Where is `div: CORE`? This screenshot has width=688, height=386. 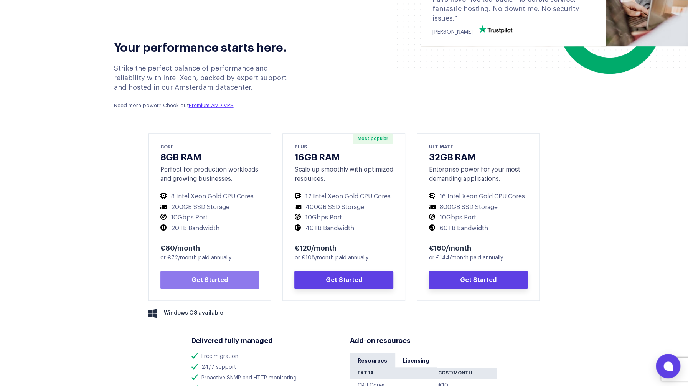
div: CORE is located at coordinates (210, 147).